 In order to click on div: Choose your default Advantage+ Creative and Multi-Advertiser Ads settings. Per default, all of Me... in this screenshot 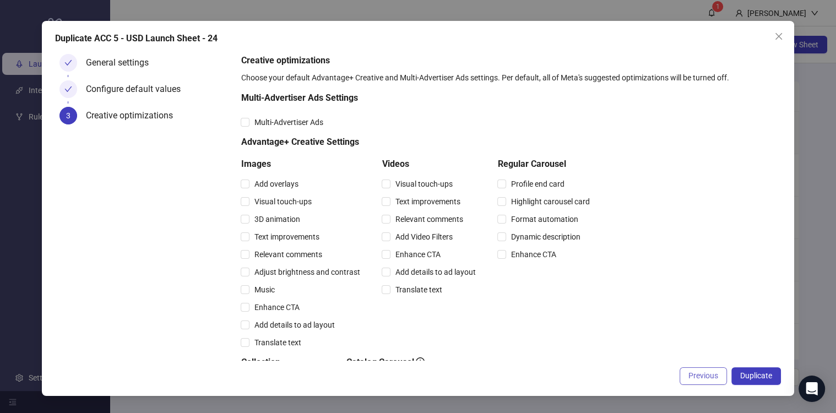, I will do `click(508, 78)`.